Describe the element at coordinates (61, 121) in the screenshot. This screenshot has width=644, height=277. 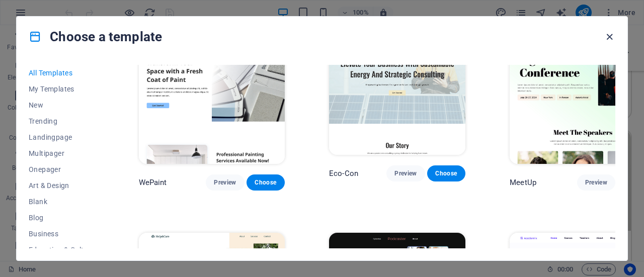
I see `span: Trending` at that location.